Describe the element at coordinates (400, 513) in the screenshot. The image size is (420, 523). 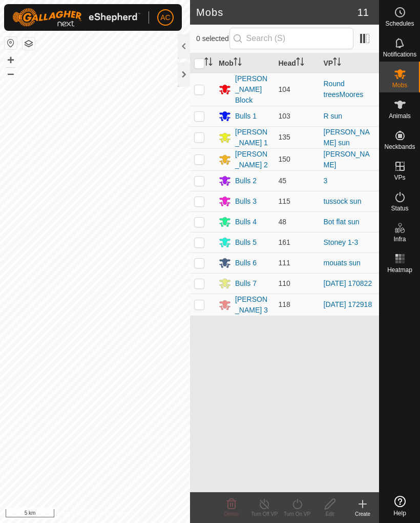
I see `span: Help` at that location.